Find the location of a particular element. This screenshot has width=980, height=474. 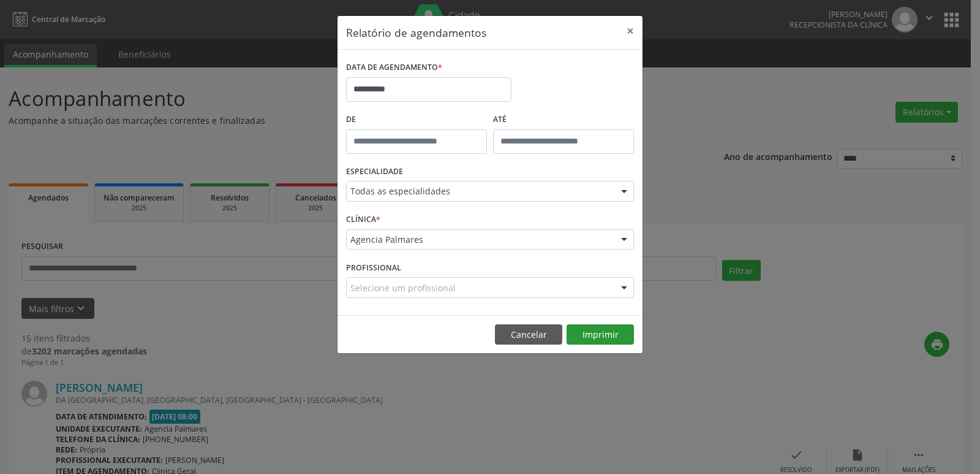

h5: Relatório de agendamentos is located at coordinates (416, 33).